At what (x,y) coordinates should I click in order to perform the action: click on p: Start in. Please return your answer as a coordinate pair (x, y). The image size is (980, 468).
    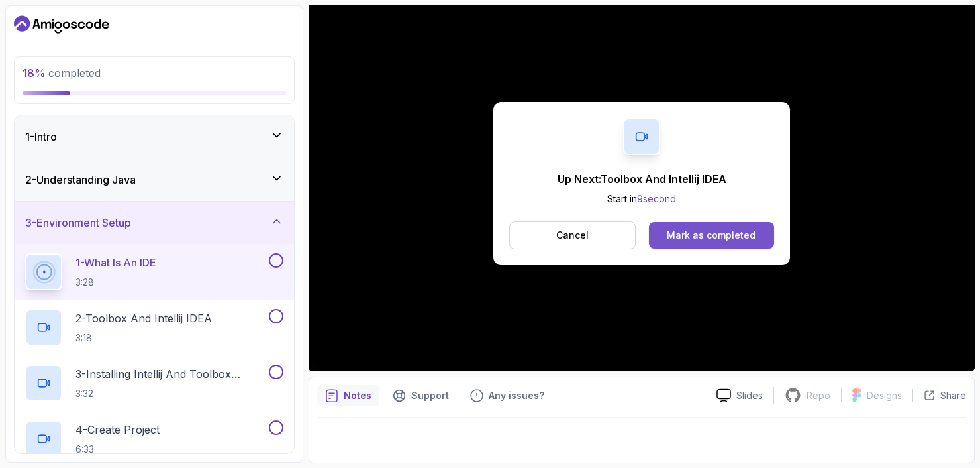
    Looking at the image, I should click on (642, 199).